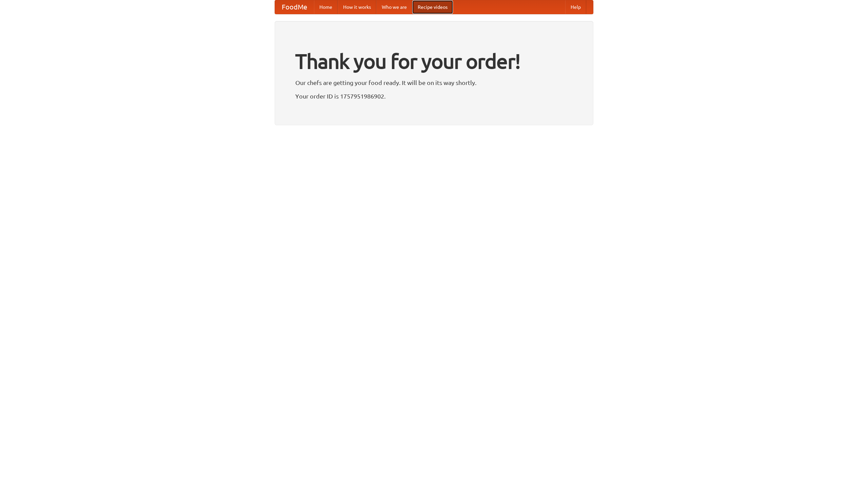  I want to click on a: Help, so click(576, 7).